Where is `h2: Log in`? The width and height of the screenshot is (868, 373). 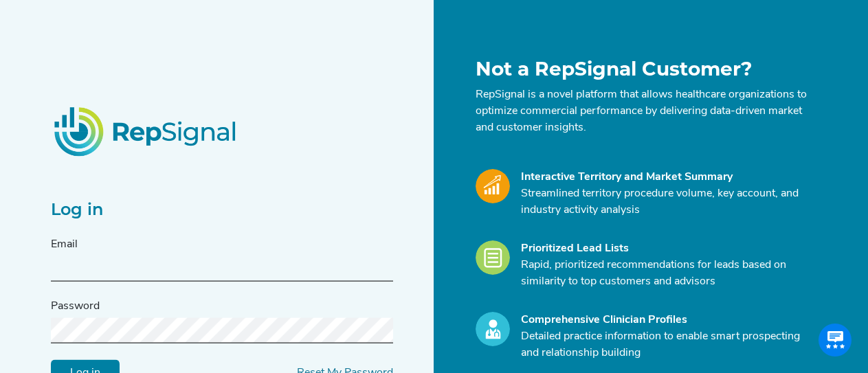
h2: Log in is located at coordinates (222, 210).